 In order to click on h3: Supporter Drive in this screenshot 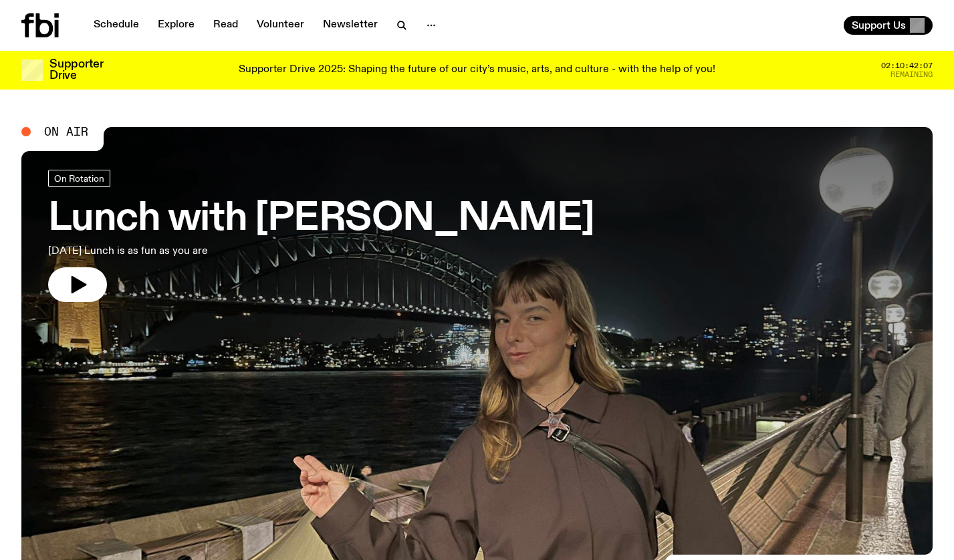, I will do `click(76, 70)`.